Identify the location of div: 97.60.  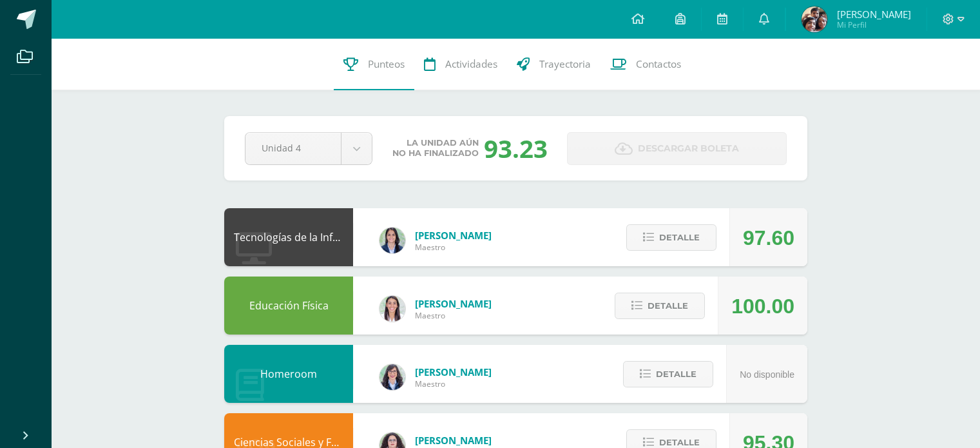
(768, 238).